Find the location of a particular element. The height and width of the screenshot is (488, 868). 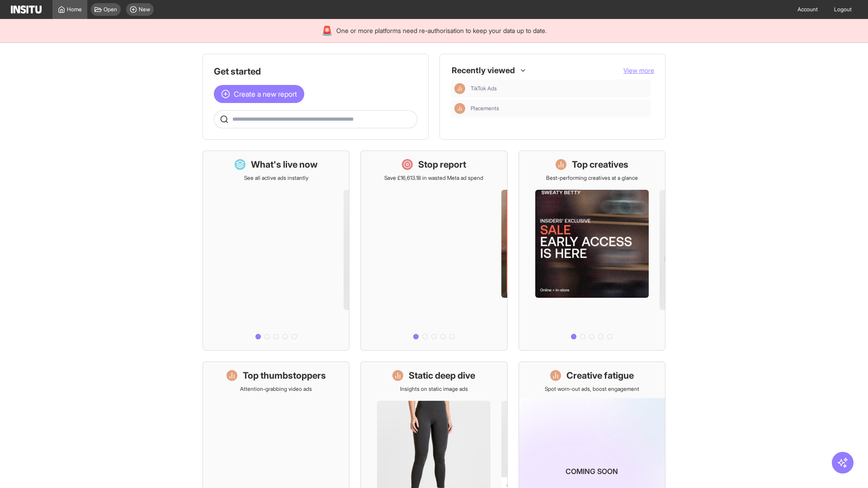

img: Logo is located at coordinates (26, 10).